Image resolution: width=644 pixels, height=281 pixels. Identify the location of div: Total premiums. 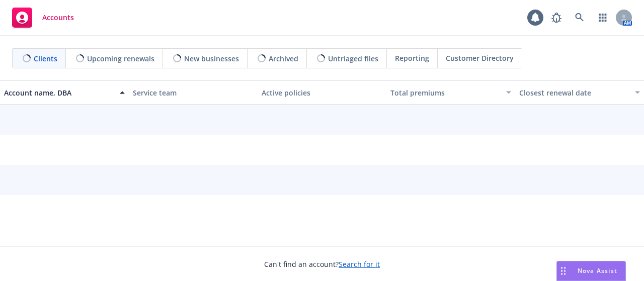
(445, 93).